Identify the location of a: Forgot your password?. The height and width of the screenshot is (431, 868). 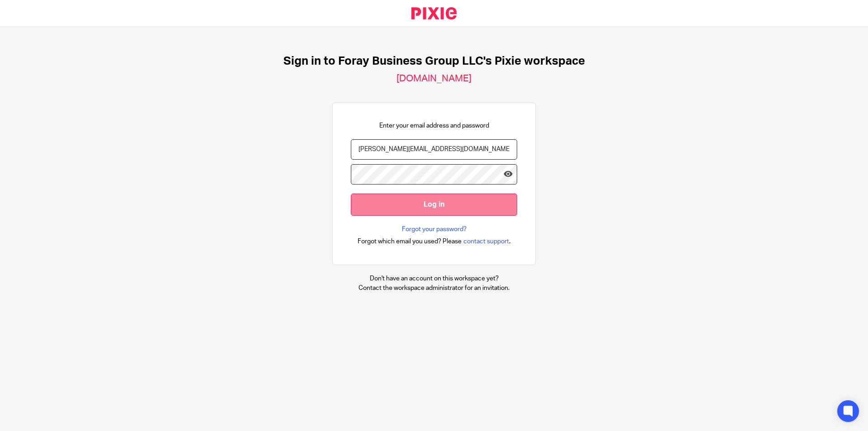
(434, 229).